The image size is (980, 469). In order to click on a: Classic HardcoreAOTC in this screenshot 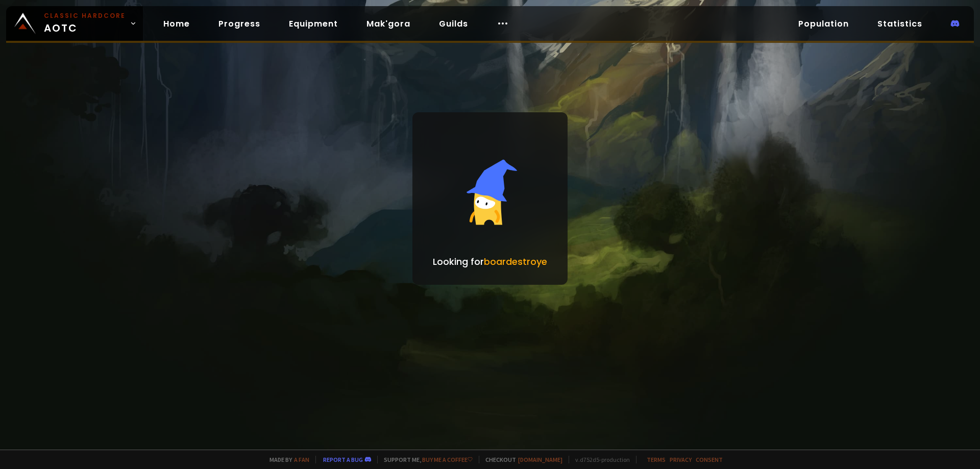, I will do `click(75, 23)`.